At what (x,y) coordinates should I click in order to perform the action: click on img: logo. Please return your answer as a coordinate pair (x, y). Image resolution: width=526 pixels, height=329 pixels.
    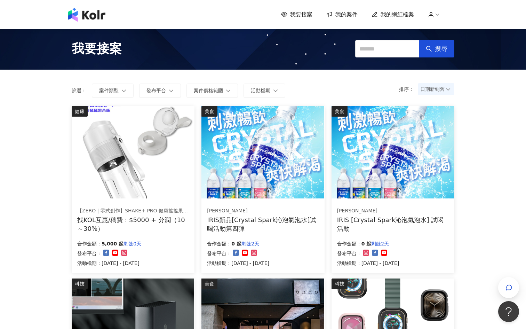
    Looking at the image, I should click on (87, 15).